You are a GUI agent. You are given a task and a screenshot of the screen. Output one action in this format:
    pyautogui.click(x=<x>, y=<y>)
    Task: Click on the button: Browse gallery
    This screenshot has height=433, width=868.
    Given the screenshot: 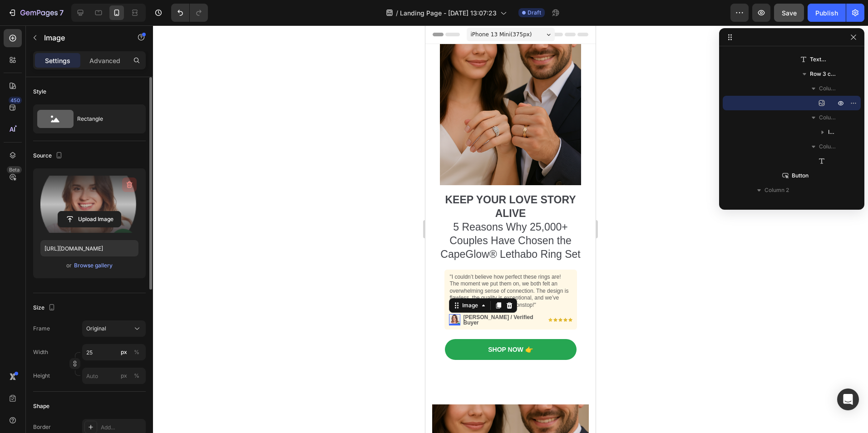 What is the action you would take?
    pyautogui.click(x=93, y=266)
    